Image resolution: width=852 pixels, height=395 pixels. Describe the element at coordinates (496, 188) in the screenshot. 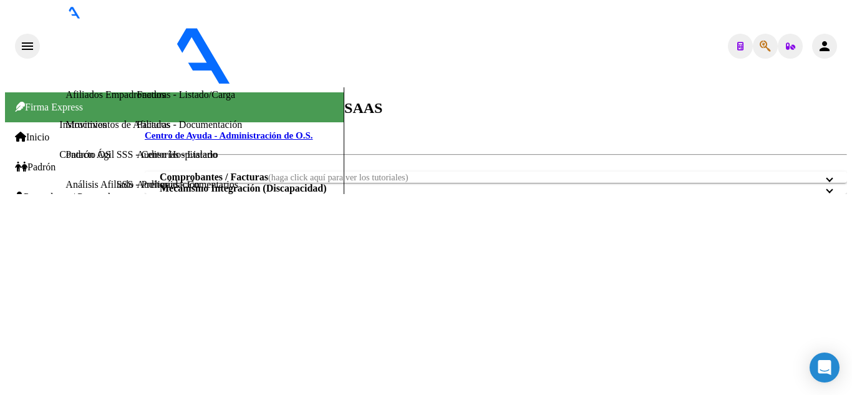

I see `mat-expansion-panel-header: Mecanismo Integración (Discapacidad)` at that location.